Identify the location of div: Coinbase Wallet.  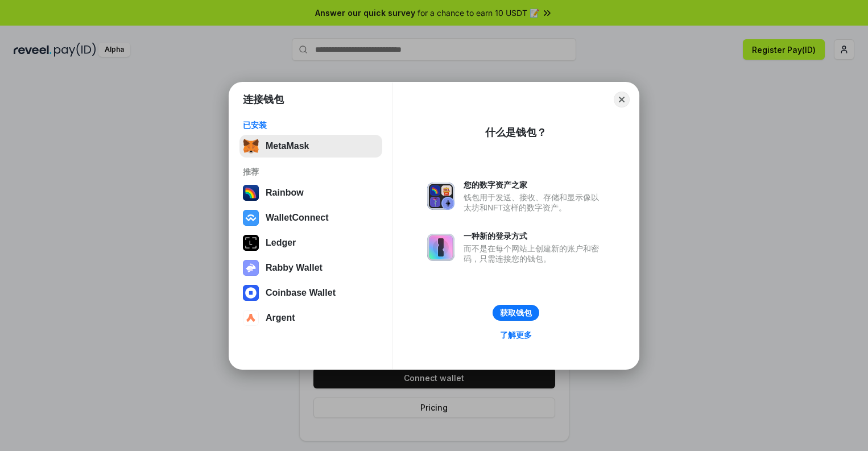
(301, 293).